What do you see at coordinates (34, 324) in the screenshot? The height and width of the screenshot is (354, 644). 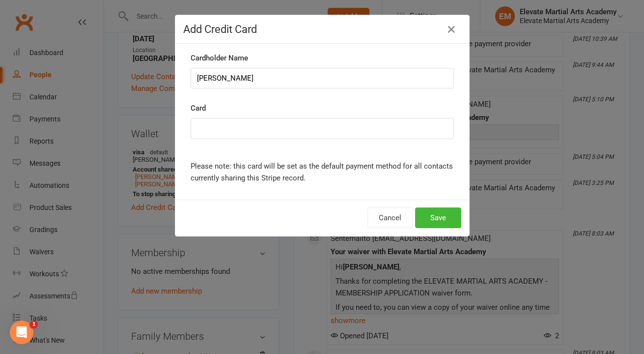 I see `span: 1` at bounding box center [34, 324].